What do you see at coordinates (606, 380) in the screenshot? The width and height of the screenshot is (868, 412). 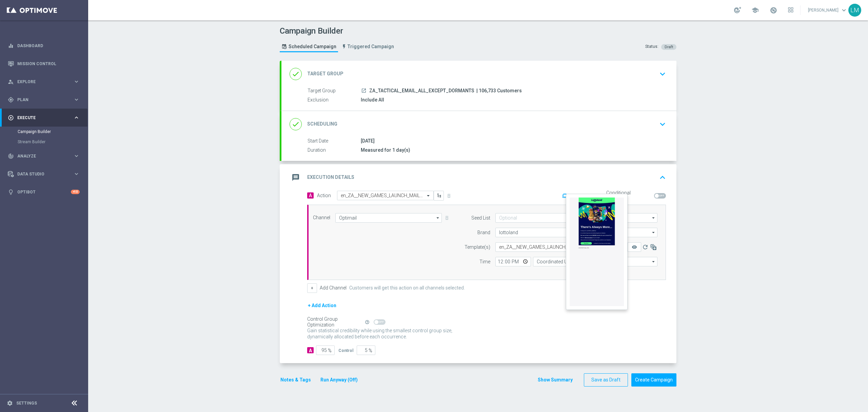 I see `button: Save as Draft` at bounding box center [606, 380].